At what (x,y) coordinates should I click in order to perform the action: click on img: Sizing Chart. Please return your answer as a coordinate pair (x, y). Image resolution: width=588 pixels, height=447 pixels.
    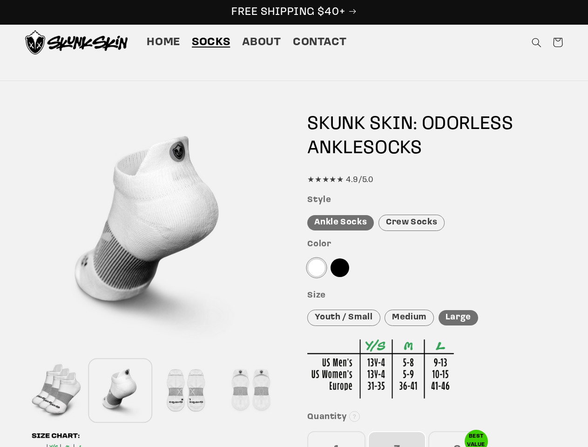
    Looking at the image, I should click on (381, 369).